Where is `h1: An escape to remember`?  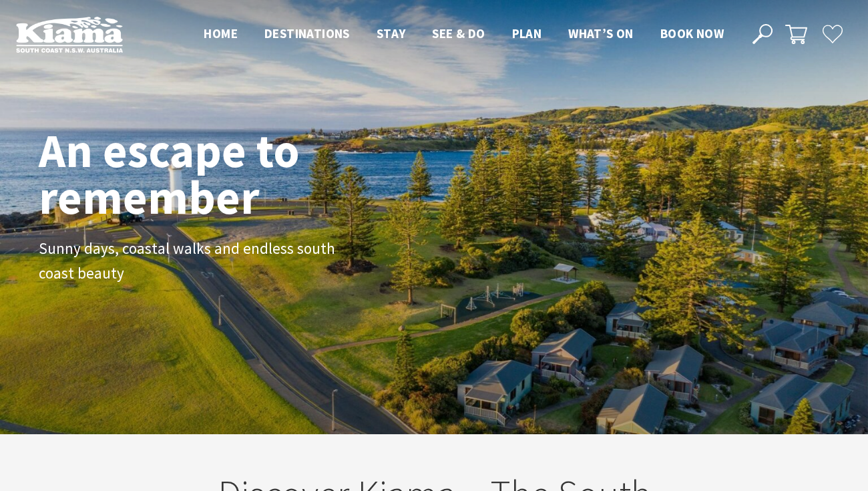 h1: An escape to remember is located at coordinates (222, 173).